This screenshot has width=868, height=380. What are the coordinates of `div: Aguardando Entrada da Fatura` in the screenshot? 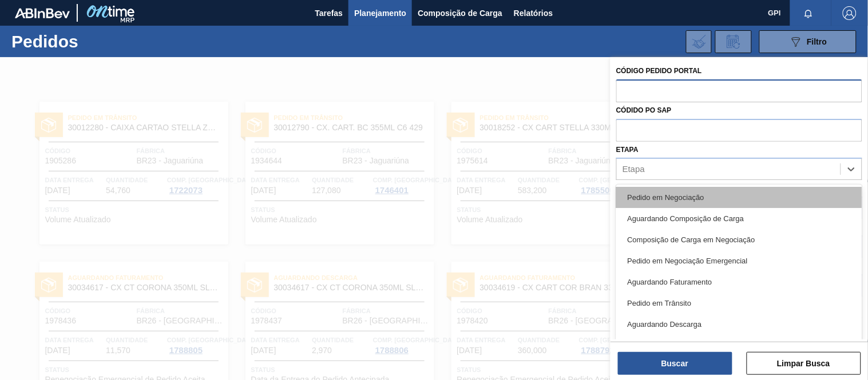 It's located at (739, 346).